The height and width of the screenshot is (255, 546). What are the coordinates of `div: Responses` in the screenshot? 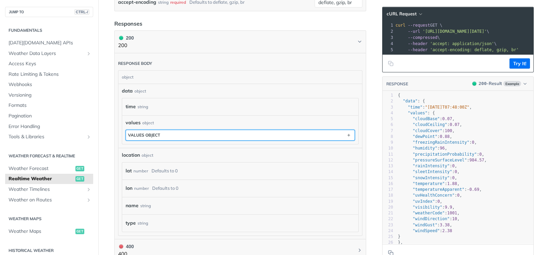 It's located at (128, 24).